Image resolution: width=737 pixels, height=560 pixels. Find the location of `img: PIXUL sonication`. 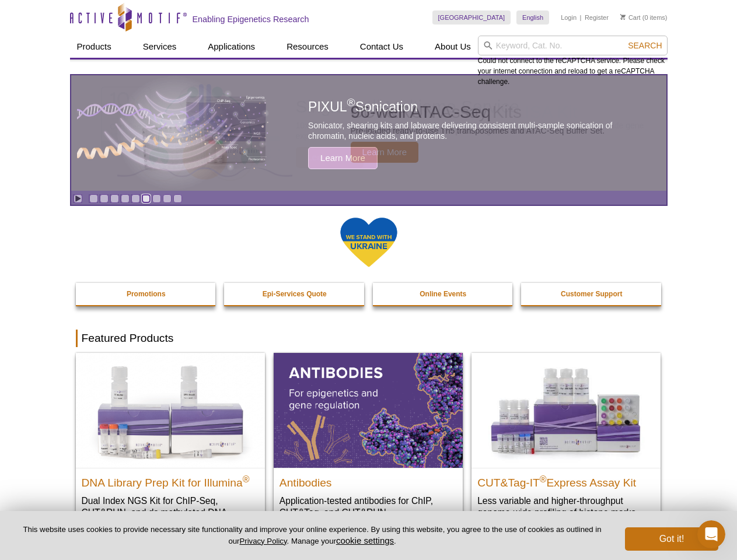

img: PIXUL sonication is located at coordinates (173, 133).